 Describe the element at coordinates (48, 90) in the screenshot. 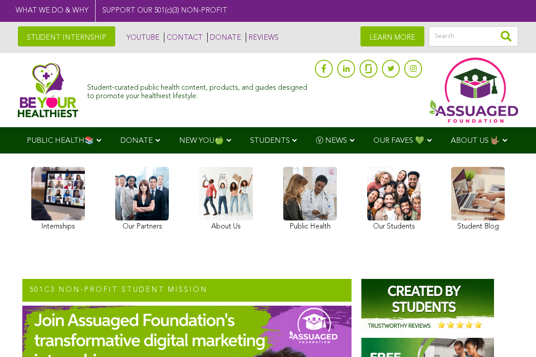

I see `img: Assuaged` at that location.